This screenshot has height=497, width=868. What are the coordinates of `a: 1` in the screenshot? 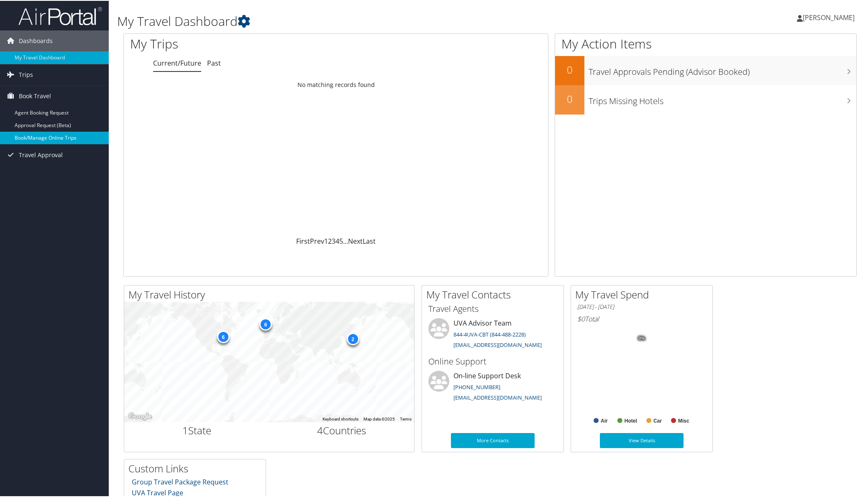 It's located at (326, 241).